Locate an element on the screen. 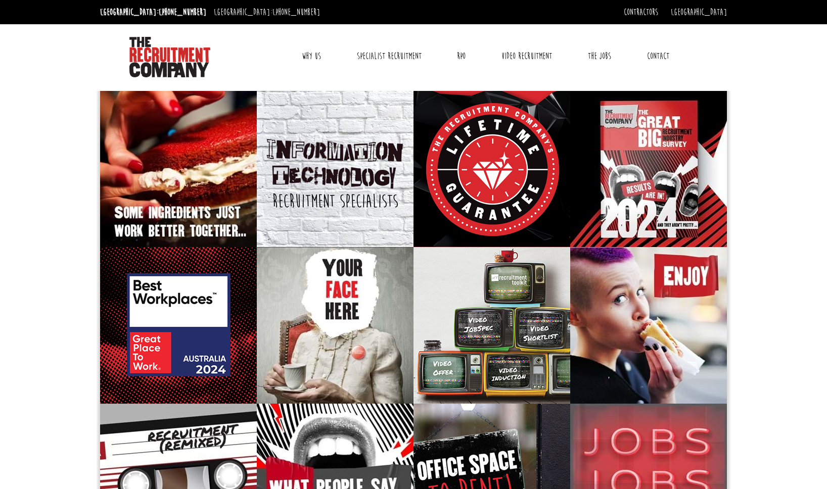 The height and width of the screenshot is (489, 827). a: Why Us is located at coordinates (311, 56).